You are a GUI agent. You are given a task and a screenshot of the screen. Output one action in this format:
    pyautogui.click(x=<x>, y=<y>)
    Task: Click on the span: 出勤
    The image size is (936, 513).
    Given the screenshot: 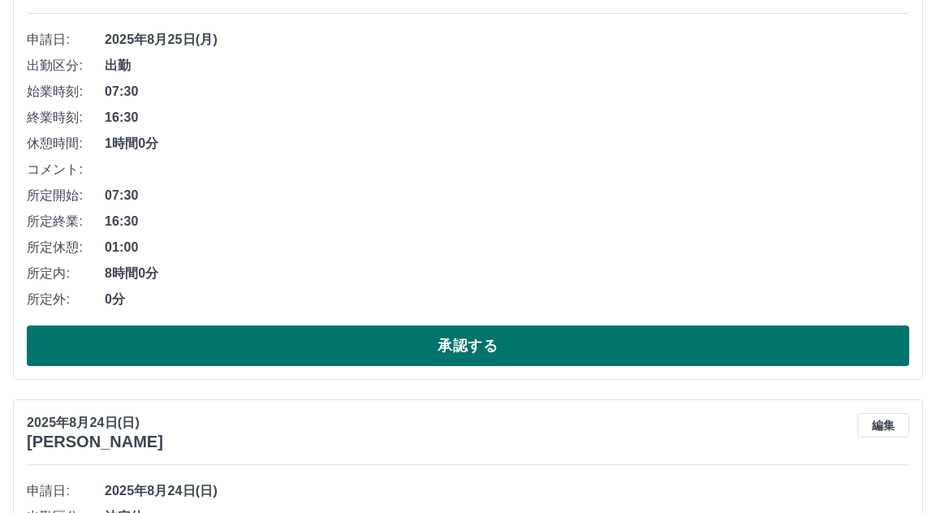 What is the action you would take?
    pyautogui.click(x=507, y=66)
    